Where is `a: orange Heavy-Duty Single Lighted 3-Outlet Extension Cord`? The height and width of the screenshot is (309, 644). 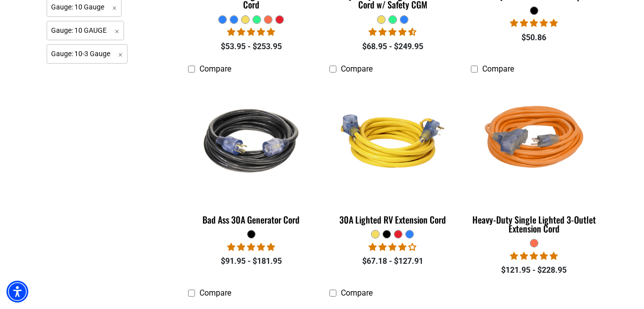
a: orange Heavy-Duty Single Lighted 3-Outlet Extension Cord is located at coordinates (534, 159).